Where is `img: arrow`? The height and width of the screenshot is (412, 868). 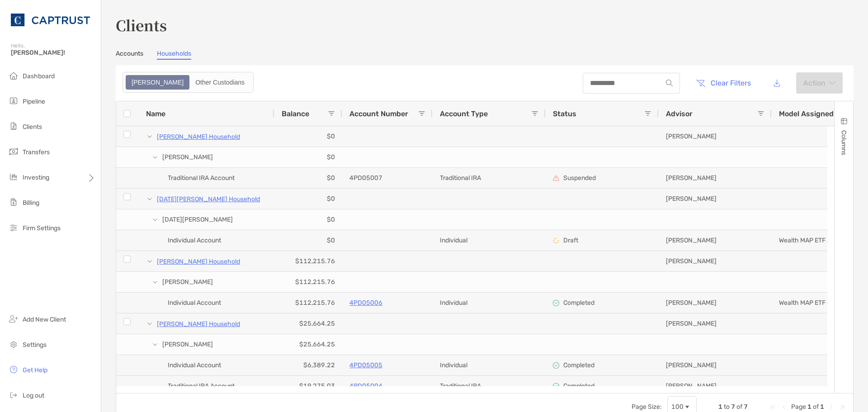 img: arrow is located at coordinates (833, 83).